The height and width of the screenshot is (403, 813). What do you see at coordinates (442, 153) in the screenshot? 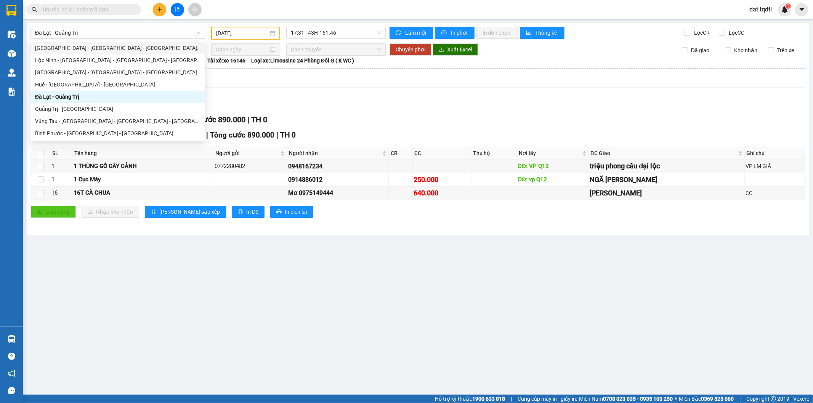
I see `th: CC` at bounding box center [442, 153].